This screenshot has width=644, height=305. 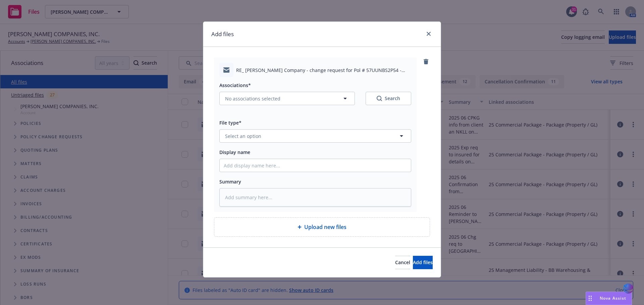 I want to click on span: Select an option, so click(x=243, y=136).